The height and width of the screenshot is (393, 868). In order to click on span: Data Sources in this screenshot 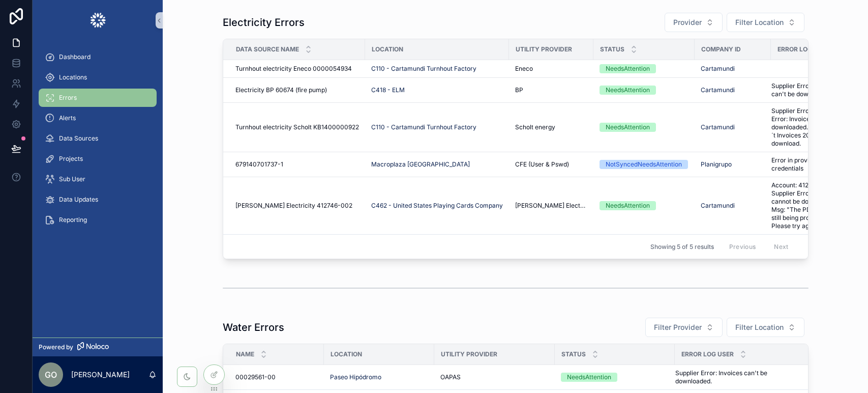, I will do `click(78, 138)`.